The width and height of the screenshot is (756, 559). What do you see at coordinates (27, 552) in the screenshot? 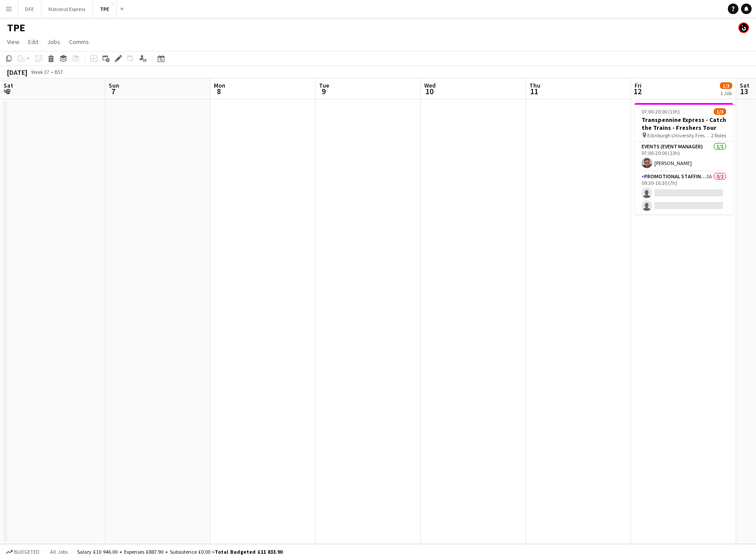
I see `span: Budgeted` at bounding box center [27, 552].